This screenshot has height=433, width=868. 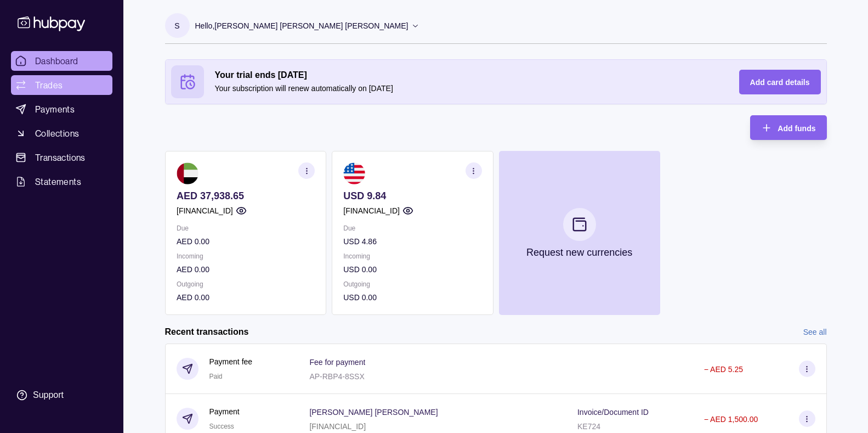 I want to click on span: Success, so click(x=222, y=426).